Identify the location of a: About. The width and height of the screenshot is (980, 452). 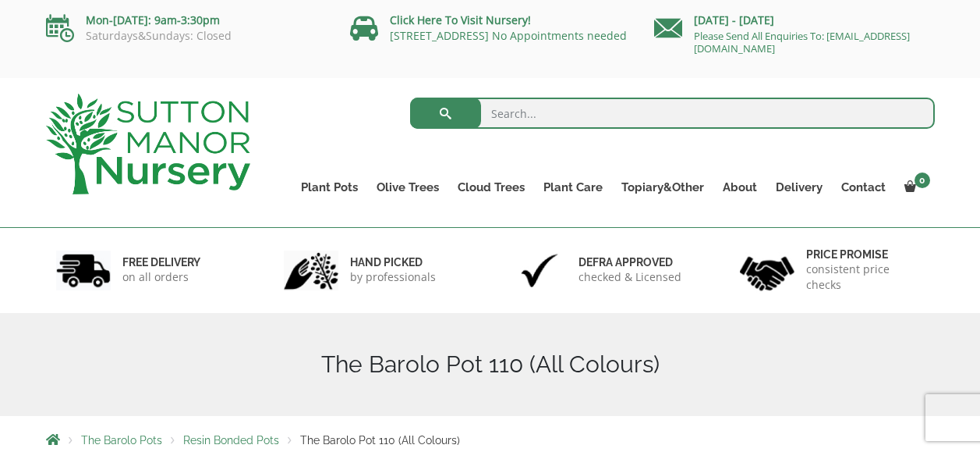
(740, 188).